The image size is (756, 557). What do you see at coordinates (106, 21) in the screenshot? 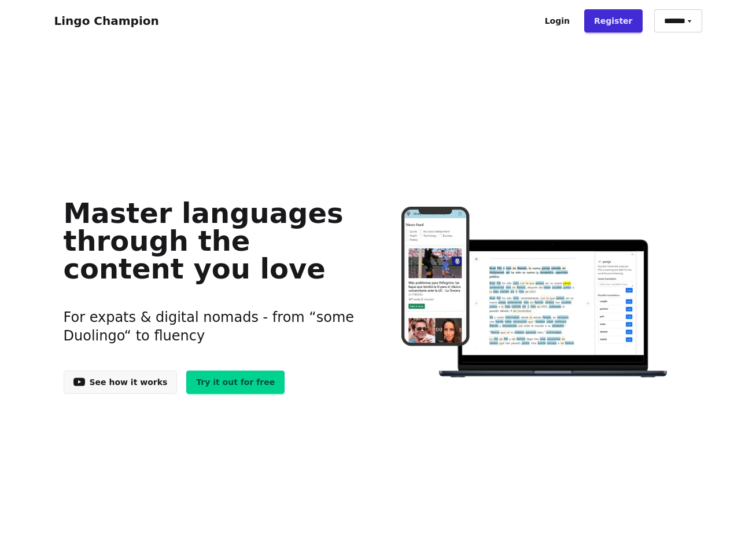
I see `a: Lingo Champion` at bounding box center [106, 21].